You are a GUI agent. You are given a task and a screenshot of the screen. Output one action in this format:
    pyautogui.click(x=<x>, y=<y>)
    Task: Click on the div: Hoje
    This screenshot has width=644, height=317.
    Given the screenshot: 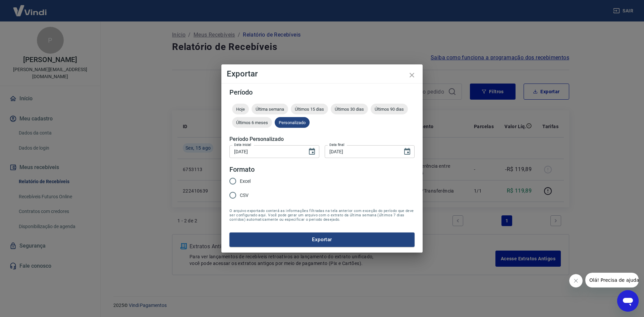 What is the action you would take?
    pyautogui.click(x=240, y=109)
    